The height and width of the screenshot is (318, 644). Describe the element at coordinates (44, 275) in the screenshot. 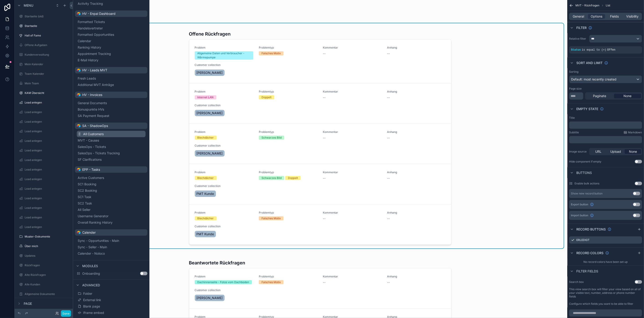

I see `a: Alte Rückfragen` at that location.